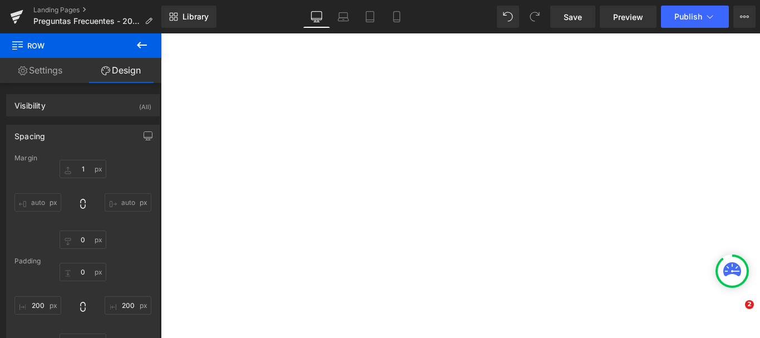  What do you see at coordinates (30, 102) in the screenshot?
I see `div: Visibility` at bounding box center [30, 102].